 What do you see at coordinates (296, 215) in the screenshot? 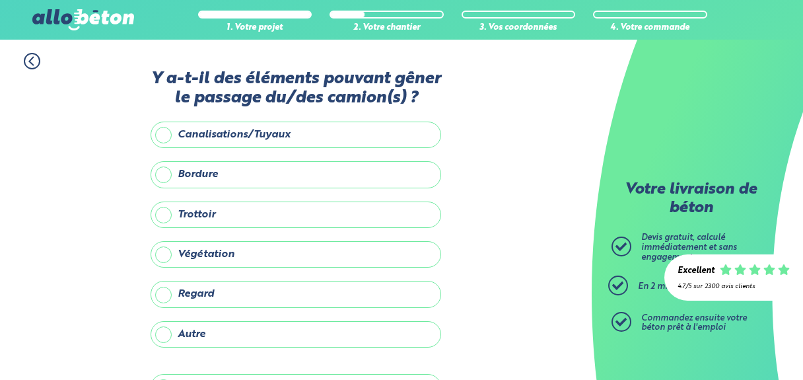
I see `label: Trottoir` at bounding box center [296, 215].